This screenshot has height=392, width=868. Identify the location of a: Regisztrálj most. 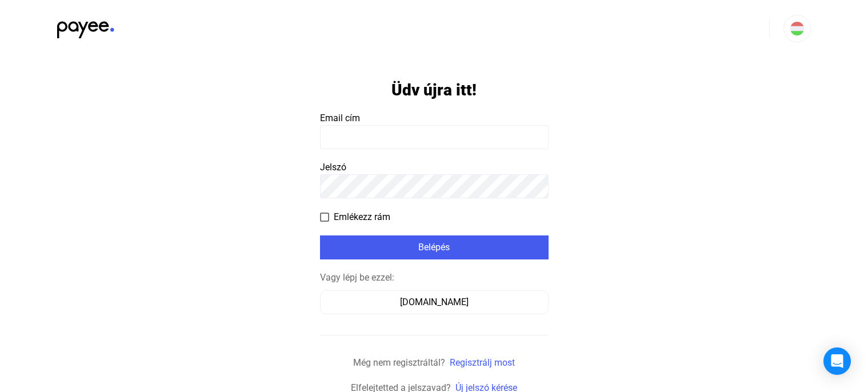
(482, 362).